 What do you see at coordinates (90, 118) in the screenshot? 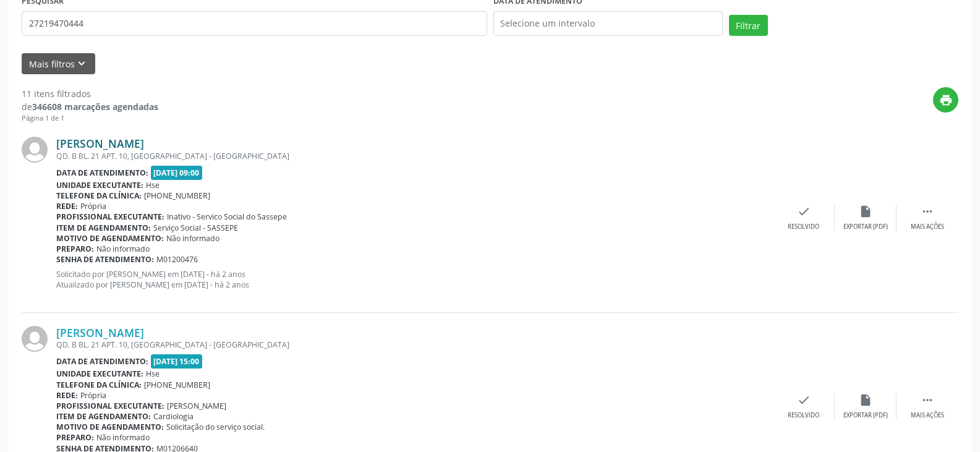
I see `div: Página 1 de 1` at bounding box center [90, 118].